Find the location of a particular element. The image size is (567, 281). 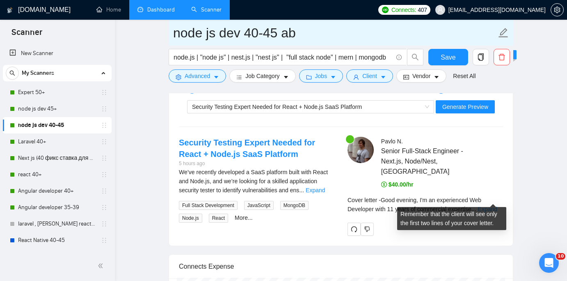

button: Generate Preview is located at coordinates (465, 107).